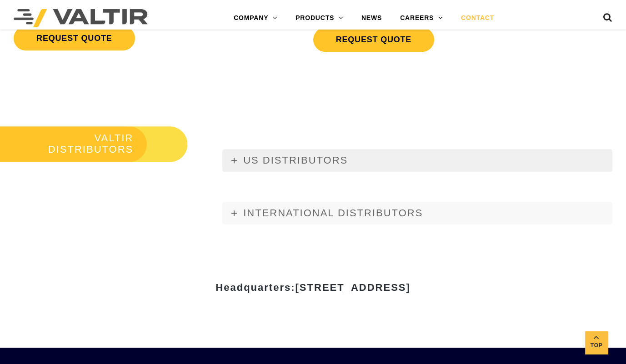 This screenshot has width=626, height=364. I want to click on a: CAREERS, so click(421, 18).